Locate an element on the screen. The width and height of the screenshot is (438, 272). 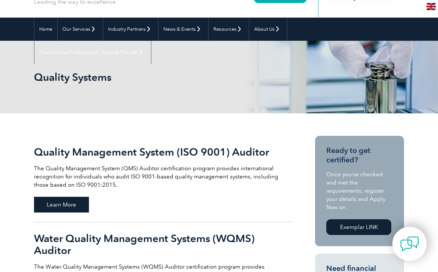
h2: Water Quality Management Systems (WQMS) Auditor is located at coordinates (163, 244).